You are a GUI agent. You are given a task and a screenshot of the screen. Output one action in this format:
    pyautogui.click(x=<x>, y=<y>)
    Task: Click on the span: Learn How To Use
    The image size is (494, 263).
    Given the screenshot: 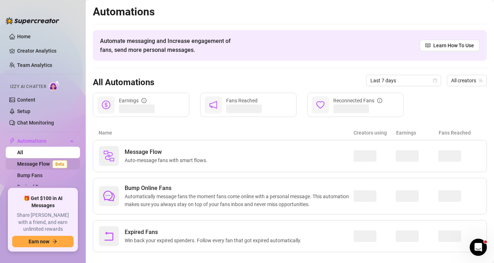 What is the action you would take?
    pyautogui.click(x=454, y=45)
    